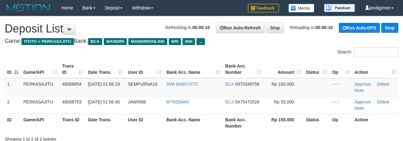 The height and width of the screenshot is (141, 403). Describe the element at coordinates (189, 41) in the screenshot. I see `span: BNI` at that location.